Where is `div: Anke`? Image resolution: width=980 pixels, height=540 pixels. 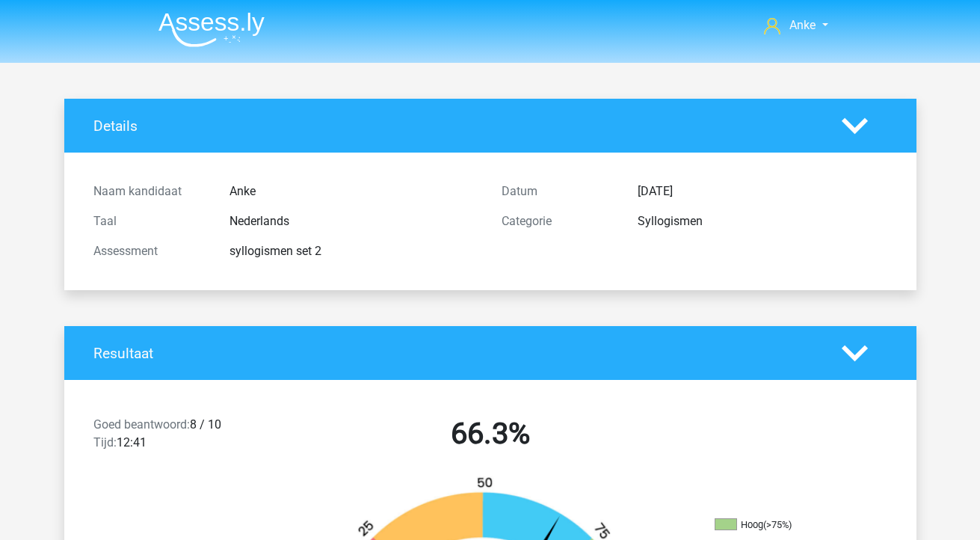
div: Anke is located at coordinates (355, 191).